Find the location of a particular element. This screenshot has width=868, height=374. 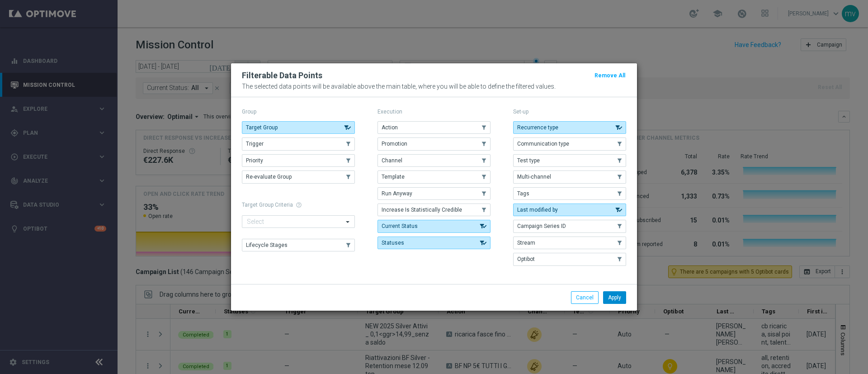

span: Lifecycle Stages is located at coordinates (266, 245).